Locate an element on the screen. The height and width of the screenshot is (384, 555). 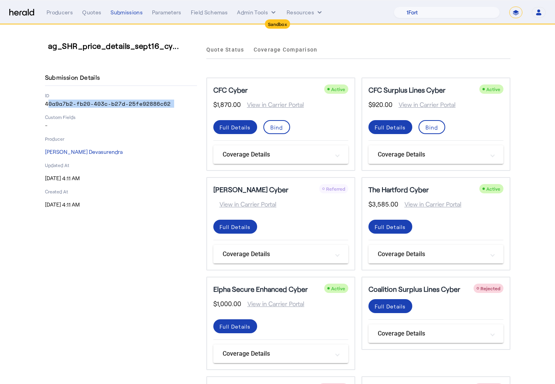
h4: Submission Details is located at coordinates (74, 78).